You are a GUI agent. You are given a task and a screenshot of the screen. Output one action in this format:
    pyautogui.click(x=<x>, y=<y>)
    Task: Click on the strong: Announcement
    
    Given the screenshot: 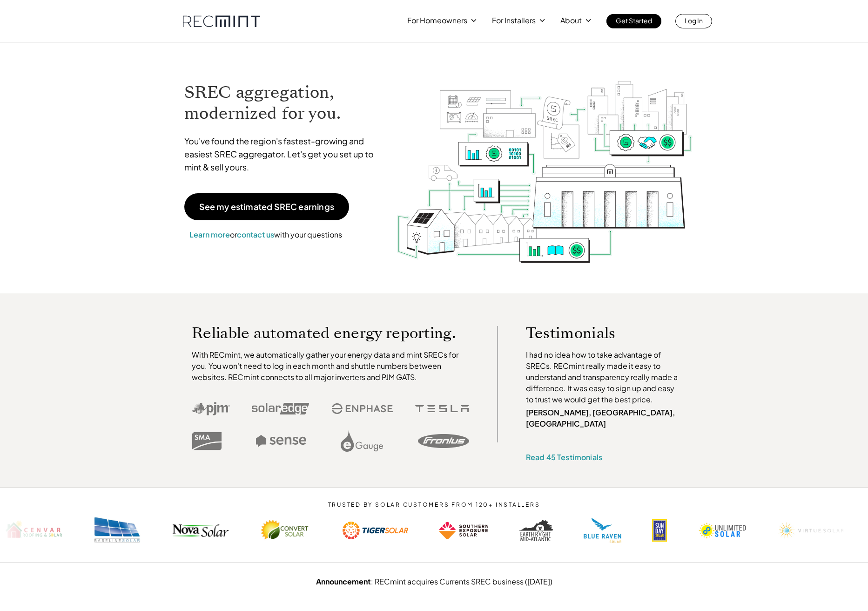 What is the action you would take?
    pyautogui.click(x=343, y=581)
    